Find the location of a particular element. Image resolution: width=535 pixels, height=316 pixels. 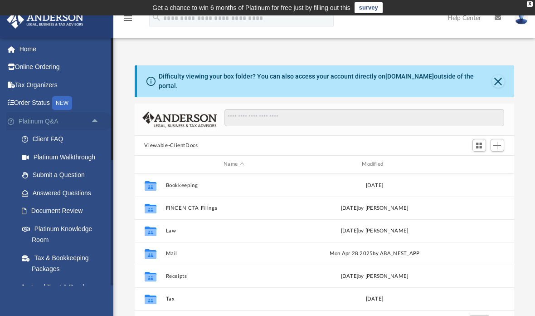

div: Name is located at coordinates (234, 164).